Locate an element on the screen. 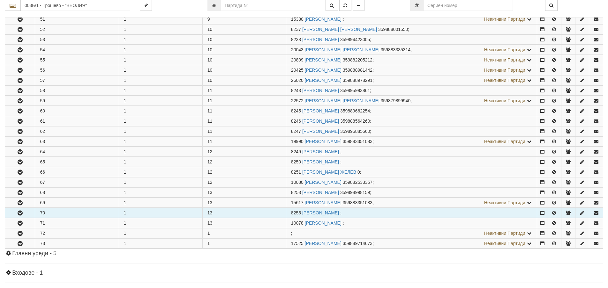  td: 69 is located at coordinates (77, 203).